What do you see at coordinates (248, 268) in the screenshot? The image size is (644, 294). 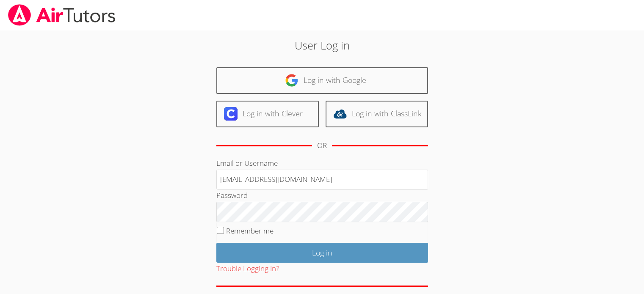 I see `button: Trouble Logging In?` at bounding box center [248, 268].